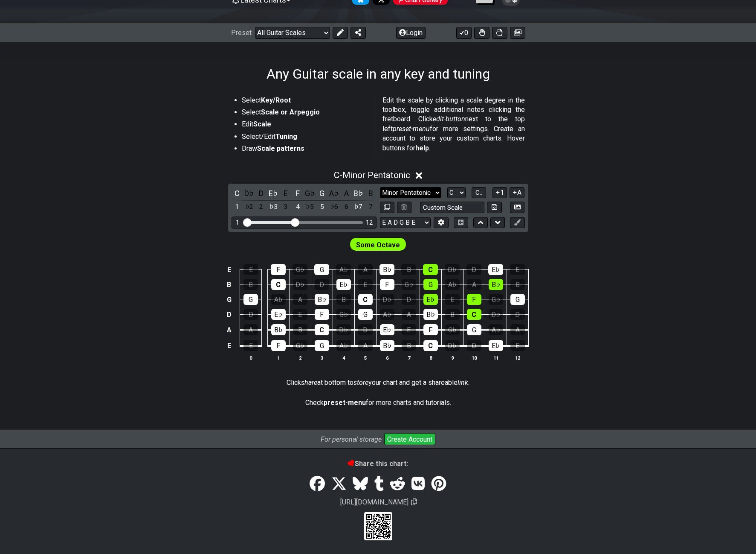 The width and height of the screenshot is (756, 554). Describe the element at coordinates (518, 357) in the screenshot. I see `th: 12` at that location.